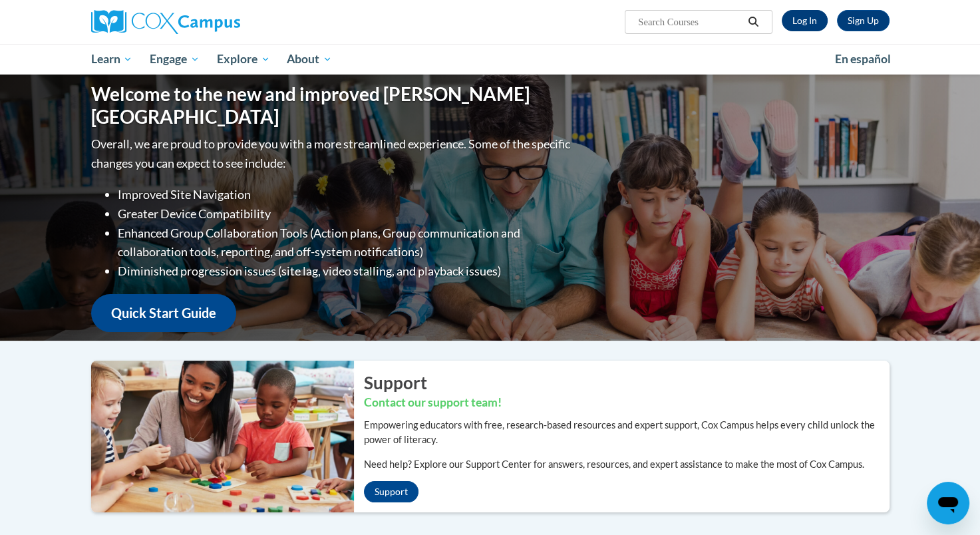 This screenshot has height=535, width=980. What do you see at coordinates (490, 59) in the screenshot?
I see `div: Main menu` at bounding box center [490, 59].